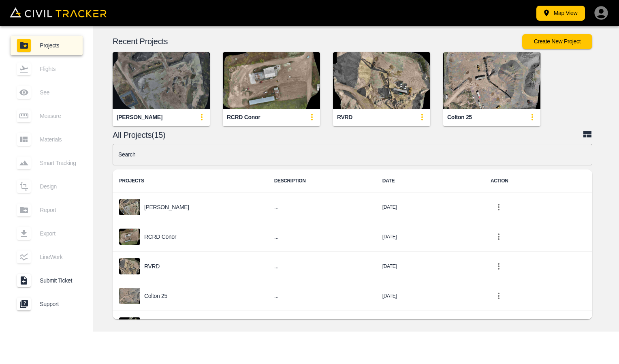  What do you see at coordinates (430, 181) in the screenshot?
I see `th: DATE` at bounding box center [430, 181].